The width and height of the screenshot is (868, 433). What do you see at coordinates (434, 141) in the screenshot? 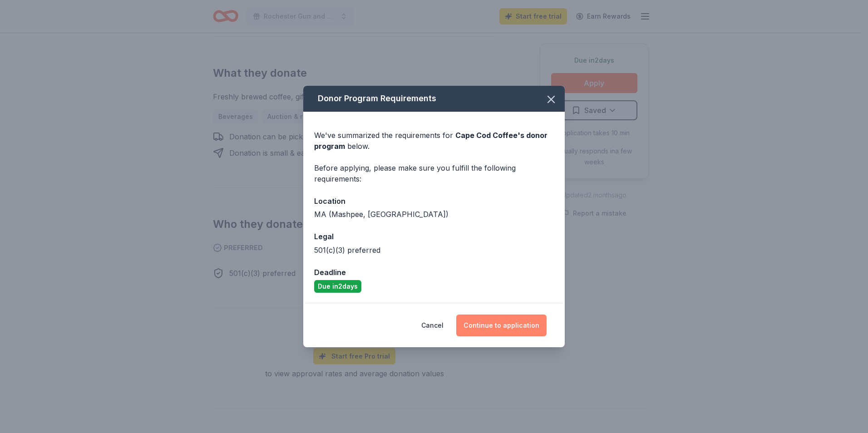
I see `div: We've summarized the requirements for below.` at bounding box center [434, 141].